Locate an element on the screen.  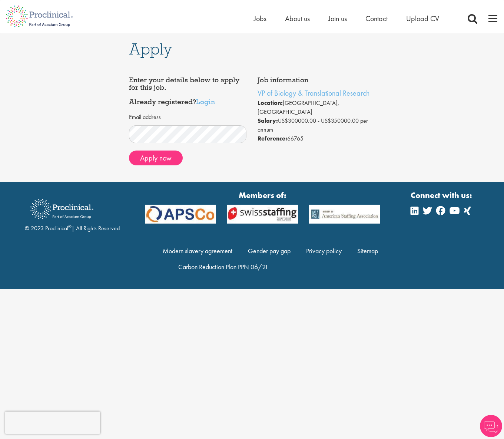
li: 66765 is located at coordinates (316, 139).